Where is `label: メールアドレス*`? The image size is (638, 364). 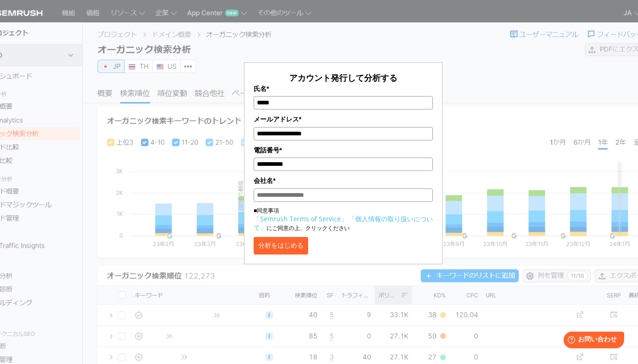
label: メールアドレス* is located at coordinates (343, 119).